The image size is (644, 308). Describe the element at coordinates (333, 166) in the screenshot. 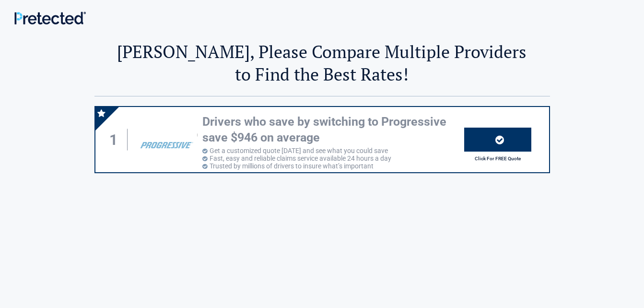

I see `li: Trusted by millions of drivers to insure what’s important` at that location.